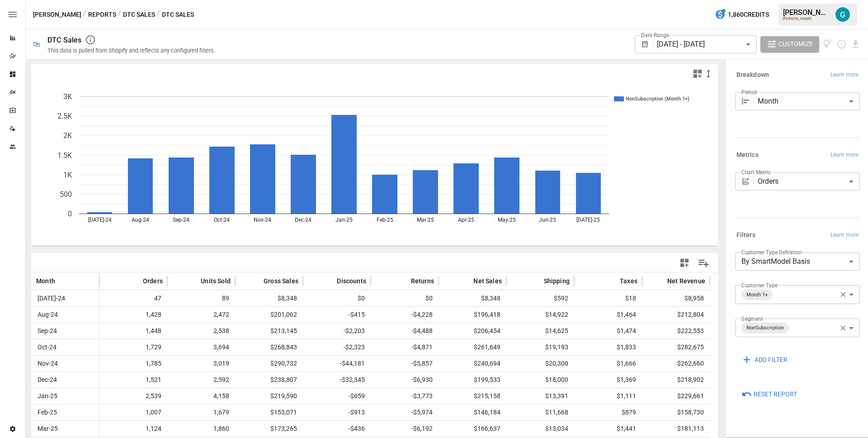 This screenshot has height=438, width=868. I want to click on span: 1,785, so click(153, 363).